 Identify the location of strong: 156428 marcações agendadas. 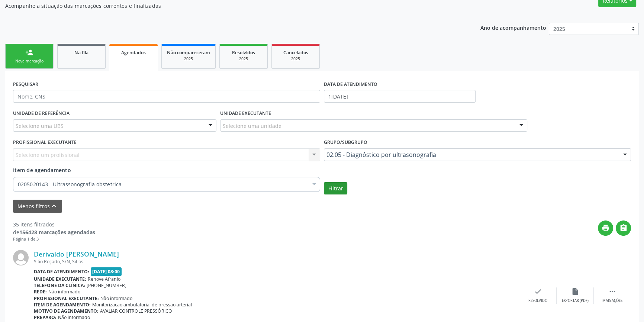
(57, 232).